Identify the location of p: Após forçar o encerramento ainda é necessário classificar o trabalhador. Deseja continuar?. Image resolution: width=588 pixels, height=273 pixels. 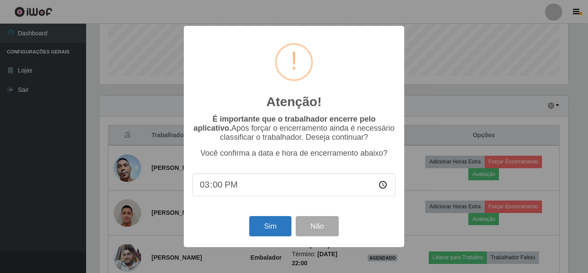
(294, 128).